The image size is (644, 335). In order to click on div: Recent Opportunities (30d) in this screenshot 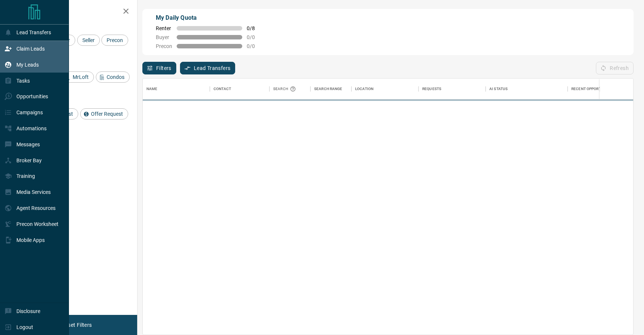, I will do `click(598, 89)`.